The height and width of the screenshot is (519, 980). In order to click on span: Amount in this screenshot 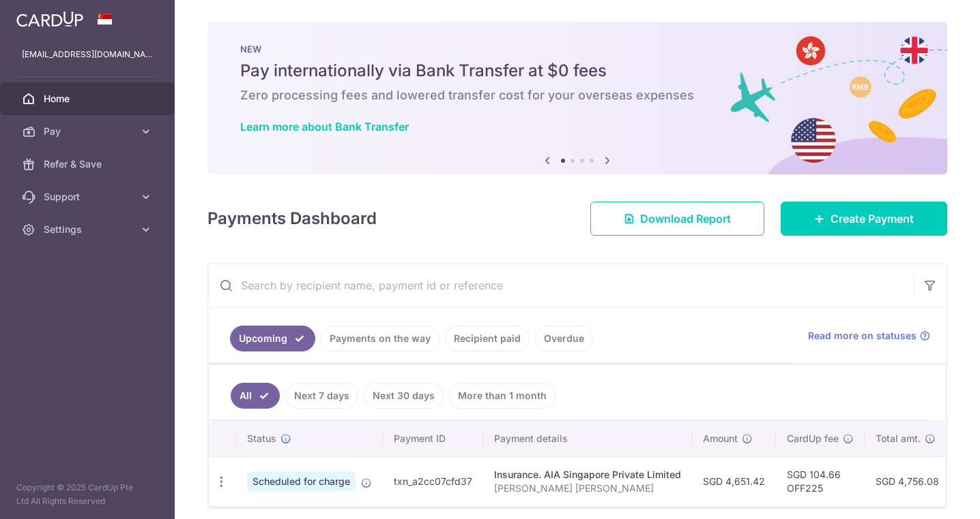, I will do `click(719, 439)`.